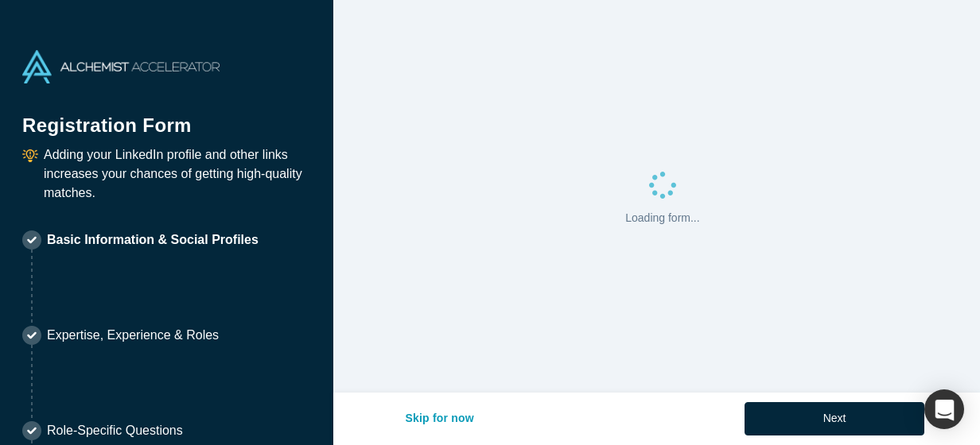 Image resolution: width=980 pixels, height=445 pixels. Describe the element at coordinates (121, 67) in the screenshot. I see `img: Alchemist Accelerator Logo` at that location.